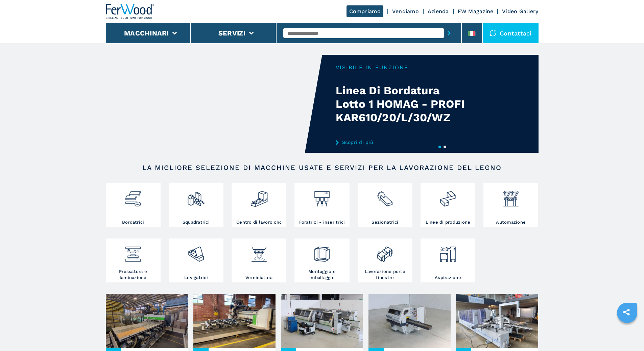 The width and height of the screenshot is (644, 351). I want to click on a: Pressatura e laminazione, so click(133, 260).